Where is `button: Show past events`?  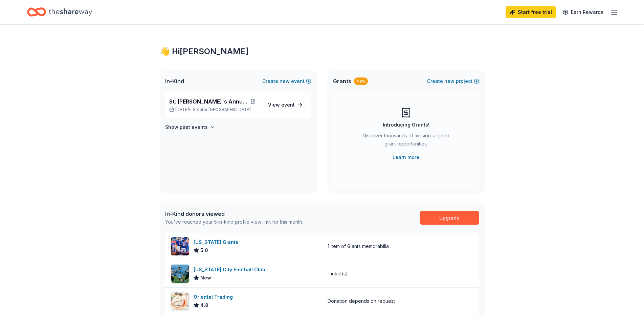 button: Show past events is located at coordinates (190, 127).